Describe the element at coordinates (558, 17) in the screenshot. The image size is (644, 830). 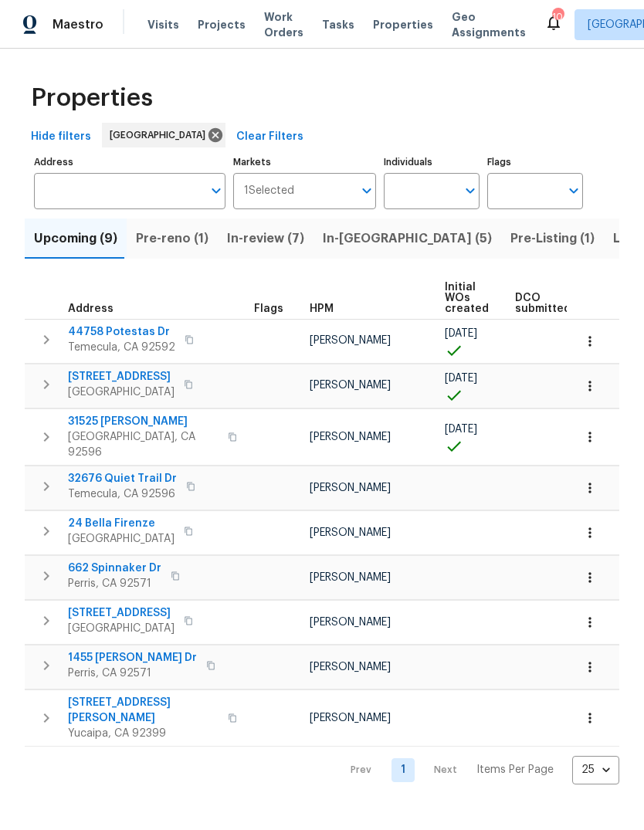
I see `div: 10` at that location.